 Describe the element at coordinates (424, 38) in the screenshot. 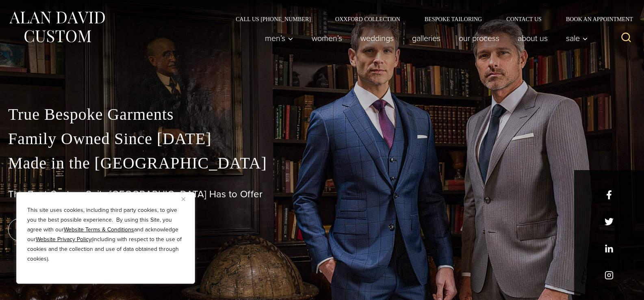

I see `nav: Primary Navigation` at that location.